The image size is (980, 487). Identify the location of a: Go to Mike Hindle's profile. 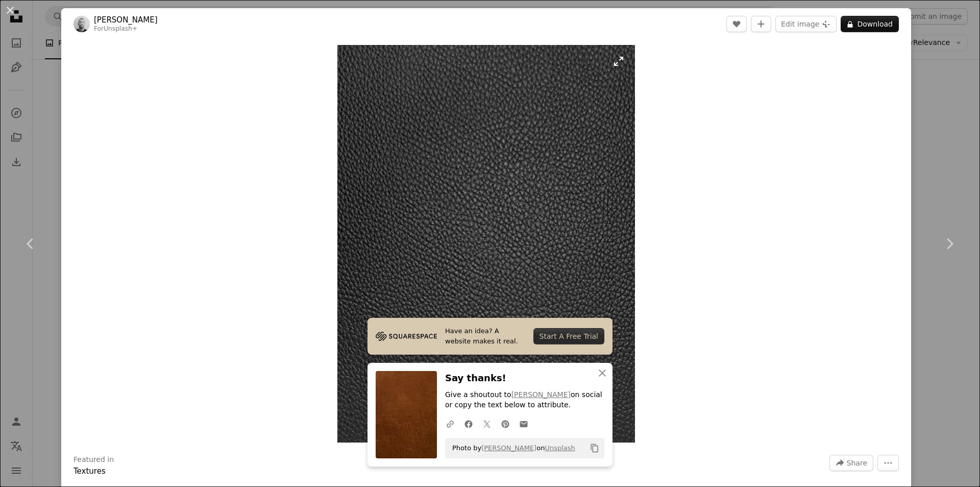
(81, 24).